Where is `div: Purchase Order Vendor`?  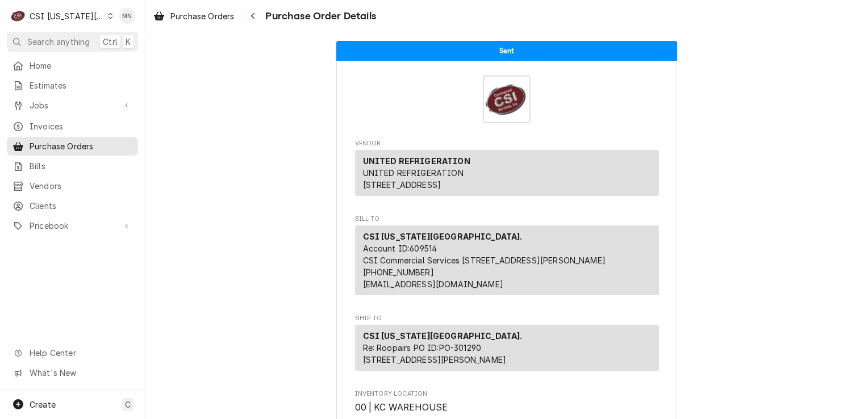 div: Purchase Order Vendor is located at coordinates (507, 170).